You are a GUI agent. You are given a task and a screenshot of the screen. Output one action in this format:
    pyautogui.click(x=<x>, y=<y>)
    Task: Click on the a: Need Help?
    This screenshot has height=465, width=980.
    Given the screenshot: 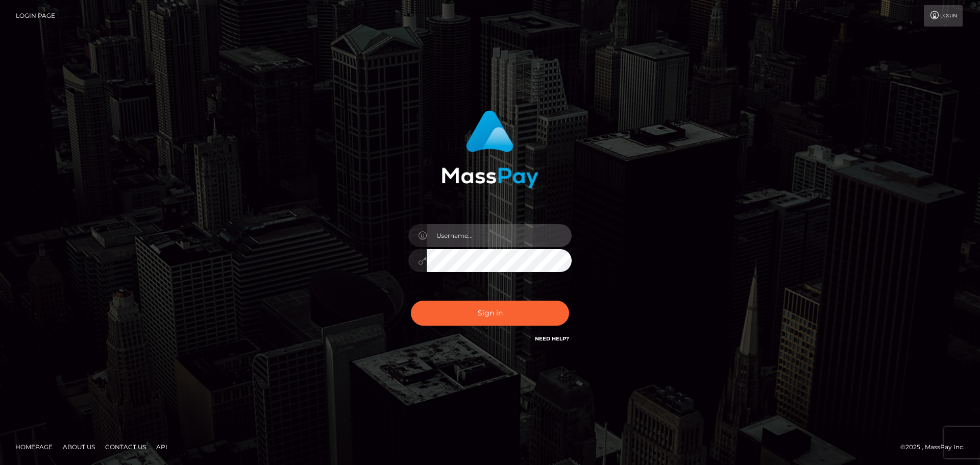 What is the action you would take?
    pyautogui.click(x=552, y=338)
    